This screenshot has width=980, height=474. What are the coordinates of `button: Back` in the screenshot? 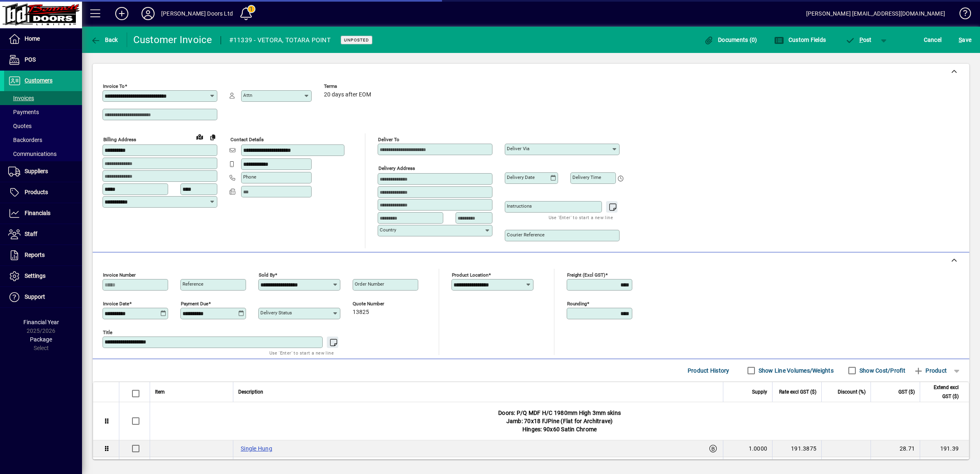 It's located at (104, 40).